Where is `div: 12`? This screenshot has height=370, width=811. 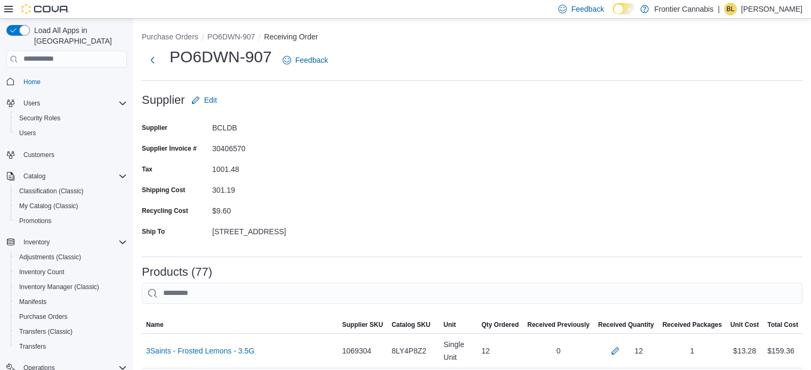 div: 12 is located at coordinates (500, 351).